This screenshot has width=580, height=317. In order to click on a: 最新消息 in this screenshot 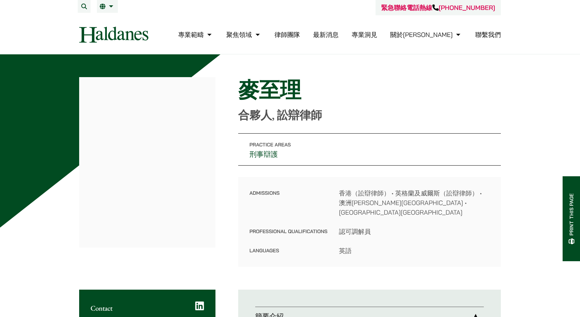, I will do `click(326, 34)`.